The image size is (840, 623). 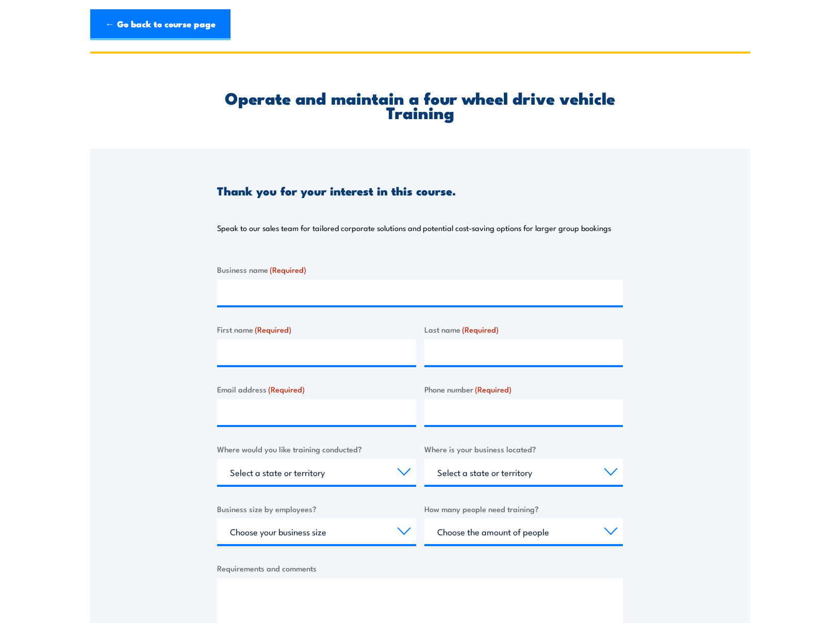 What do you see at coordinates (420, 104) in the screenshot?
I see `h2: Operate and maintain a four wheel drive vehicle Training` at bounding box center [420, 104].